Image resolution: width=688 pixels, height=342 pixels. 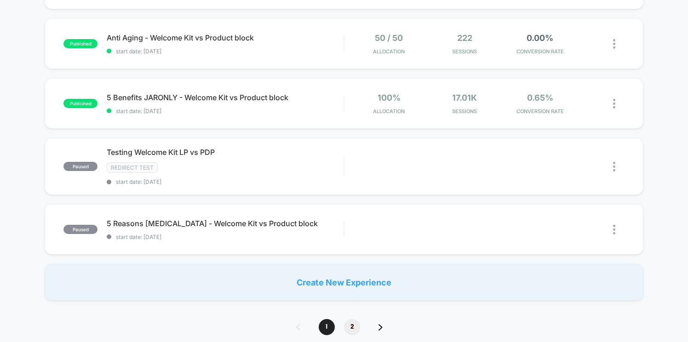 What do you see at coordinates (389, 38) in the screenshot?
I see `span: 50 / 50` at bounding box center [389, 38].